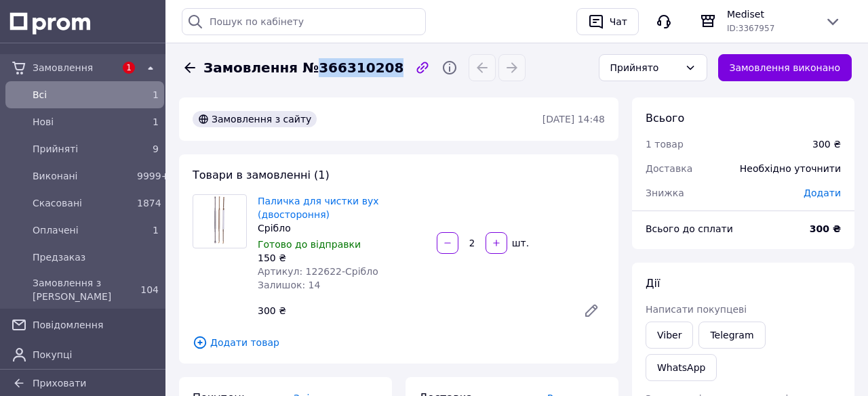 The width and height of the screenshot is (868, 396). I want to click on span: Додати, so click(821, 193).